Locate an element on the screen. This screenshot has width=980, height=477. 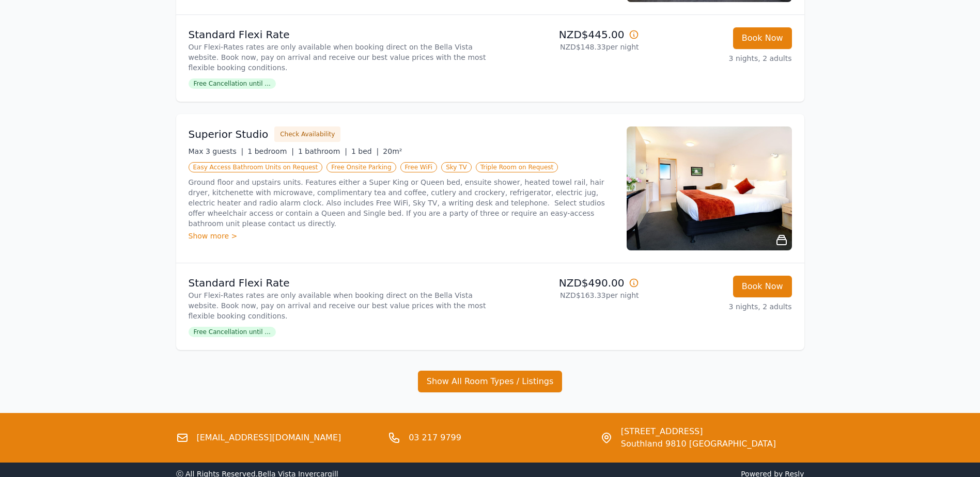
span: Triple Room on Request is located at coordinates (516, 167).